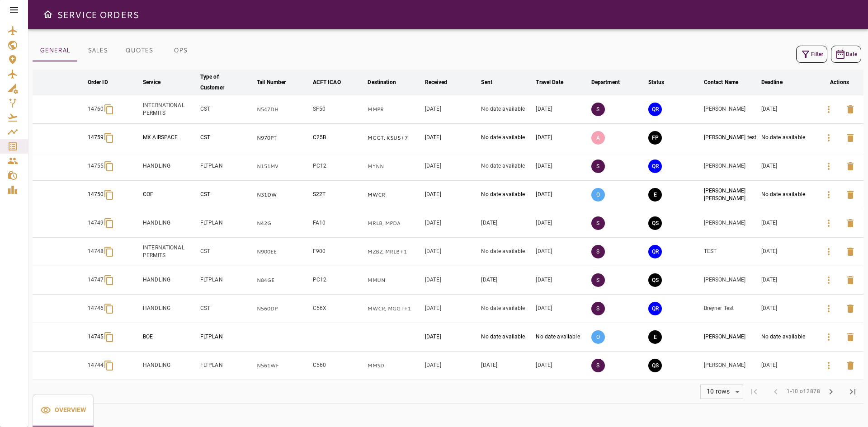 The height and width of the screenshot is (427, 868). What do you see at coordinates (549, 82) in the screenshot?
I see `div: Travel Date` at bounding box center [549, 82].